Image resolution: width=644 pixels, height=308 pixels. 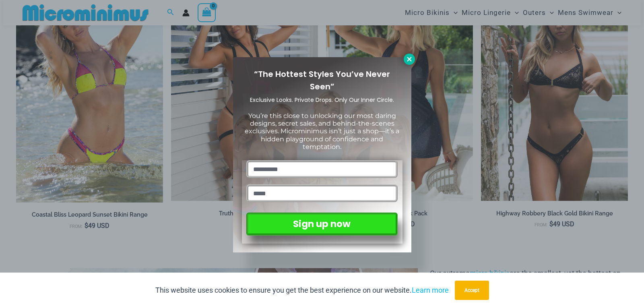 I want to click on span: “The Hottest Styles You’ve Never Seen”, so click(x=322, y=80).